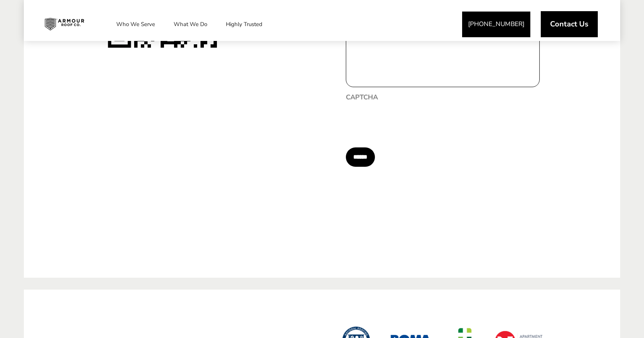 The width and height of the screenshot is (644, 338). What do you see at coordinates (362, 97) in the screenshot?
I see `label: CAPTCHA` at bounding box center [362, 97].